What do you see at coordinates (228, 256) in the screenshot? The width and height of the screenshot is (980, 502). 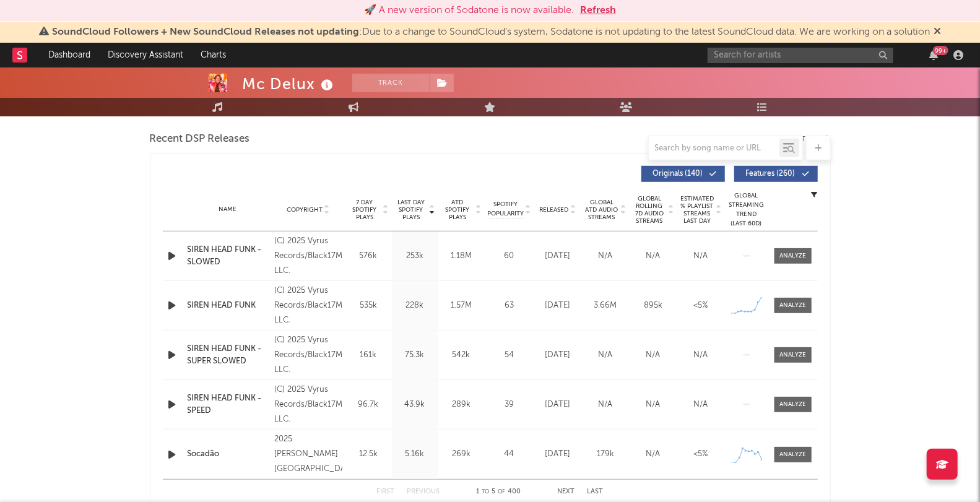 I see `div: SIREN HEAD FUNK - SLOWED` at bounding box center [228, 256].